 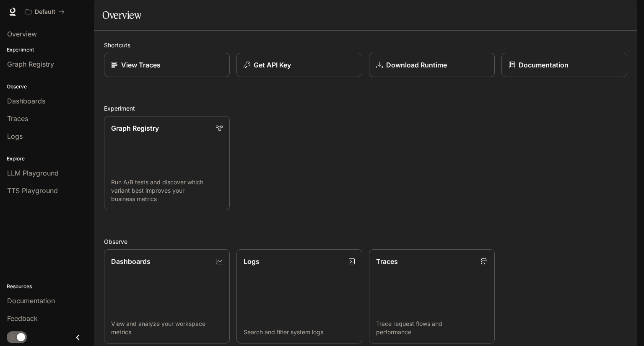 What do you see at coordinates (167, 191) in the screenshot?
I see `p: Run A/B tests and discover which variant best improves your business metrics` at bounding box center [167, 191].